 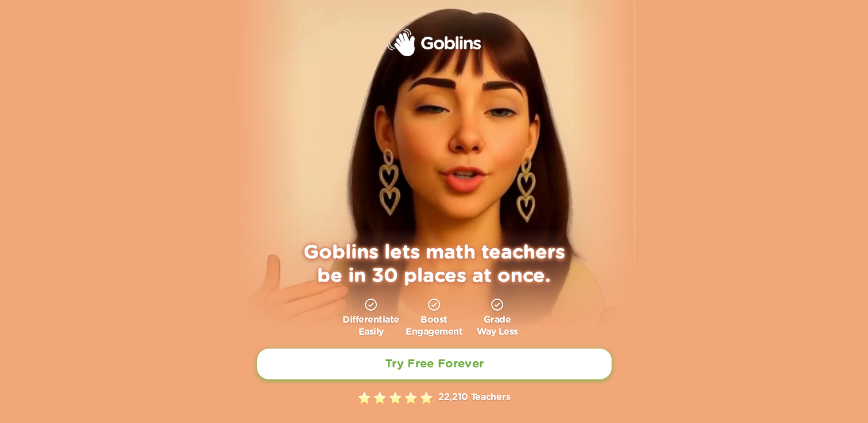 I want to click on p: 22,210 Teachers, so click(x=474, y=398).